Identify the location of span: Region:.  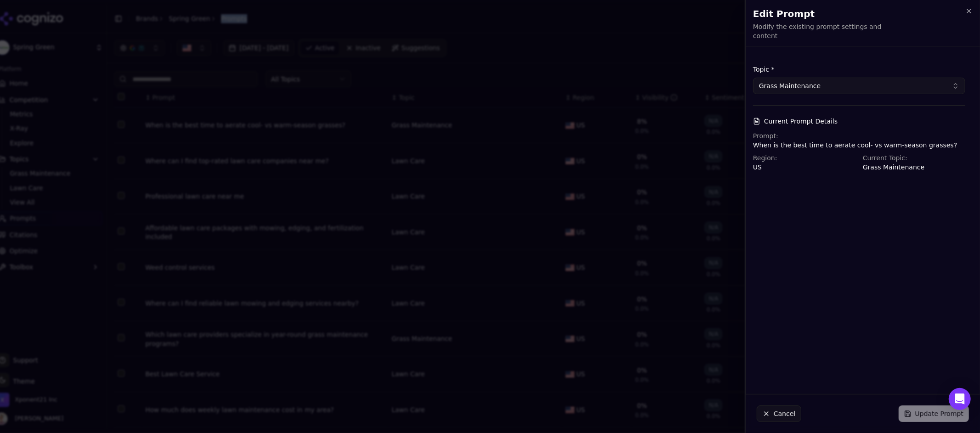
(765, 158).